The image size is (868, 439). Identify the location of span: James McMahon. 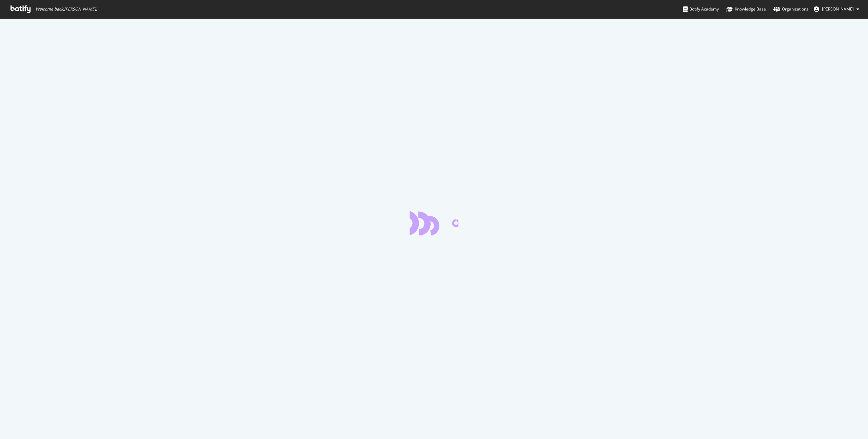
(838, 9).